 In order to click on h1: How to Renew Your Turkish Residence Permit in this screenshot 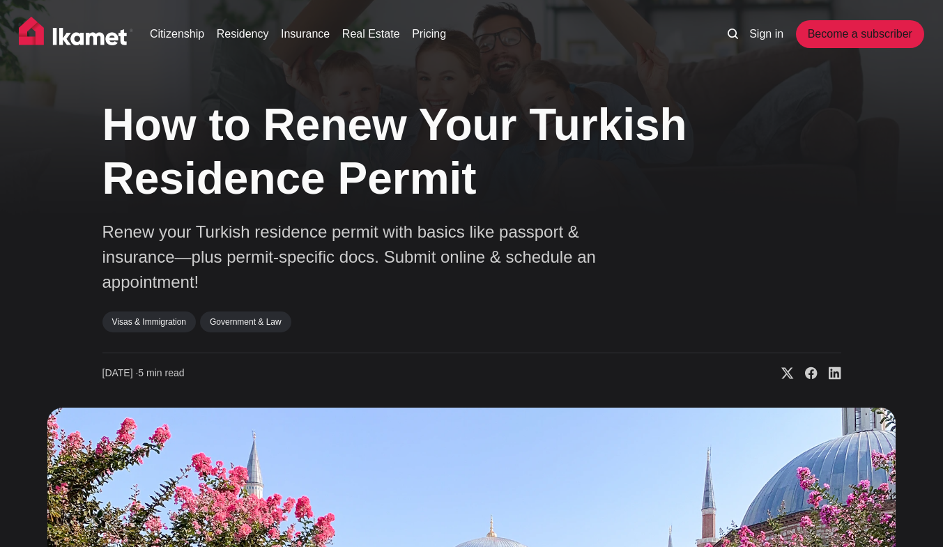, I will do `click(395, 152)`.